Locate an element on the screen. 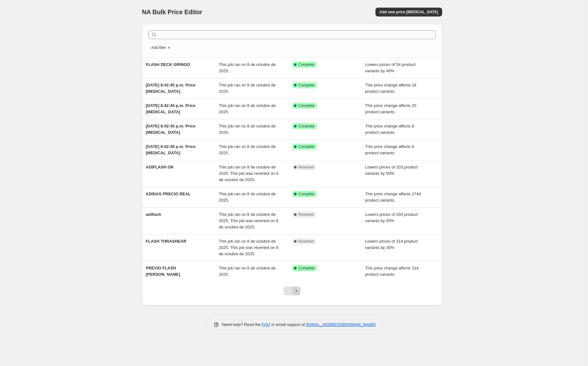 This screenshot has width=588, height=366. span: adiflash is located at coordinates (153, 214).